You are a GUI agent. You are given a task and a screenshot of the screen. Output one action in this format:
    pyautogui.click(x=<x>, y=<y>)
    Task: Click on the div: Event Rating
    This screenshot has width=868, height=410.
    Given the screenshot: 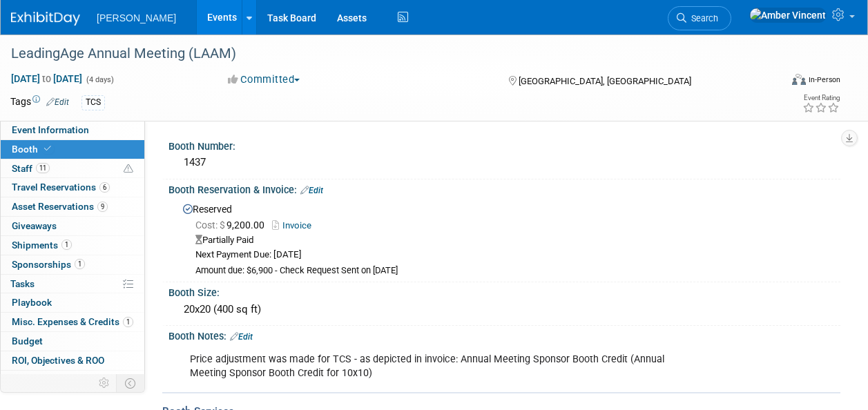 What is the action you would take?
    pyautogui.click(x=821, y=98)
    